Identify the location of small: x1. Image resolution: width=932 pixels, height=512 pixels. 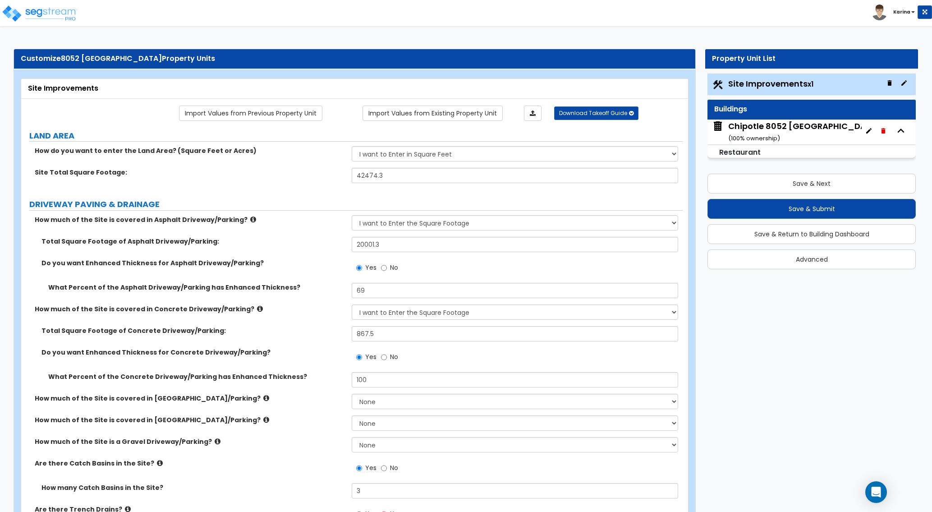
(810, 84).